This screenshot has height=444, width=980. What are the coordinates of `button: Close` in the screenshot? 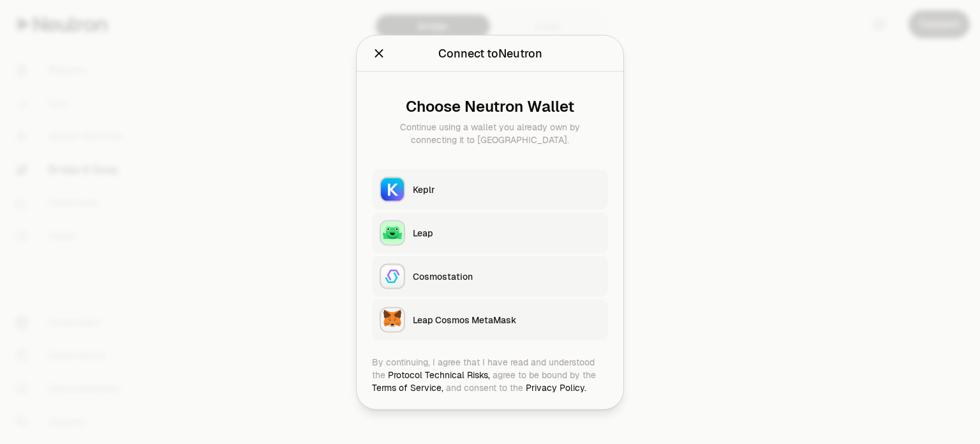 It's located at (379, 53).